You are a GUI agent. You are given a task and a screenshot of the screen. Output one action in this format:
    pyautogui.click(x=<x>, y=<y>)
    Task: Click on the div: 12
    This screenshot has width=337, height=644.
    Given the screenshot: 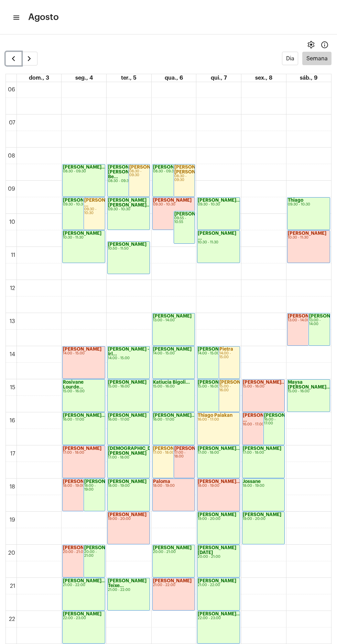 What is the action you would take?
    pyautogui.click(x=12, y=289)
    